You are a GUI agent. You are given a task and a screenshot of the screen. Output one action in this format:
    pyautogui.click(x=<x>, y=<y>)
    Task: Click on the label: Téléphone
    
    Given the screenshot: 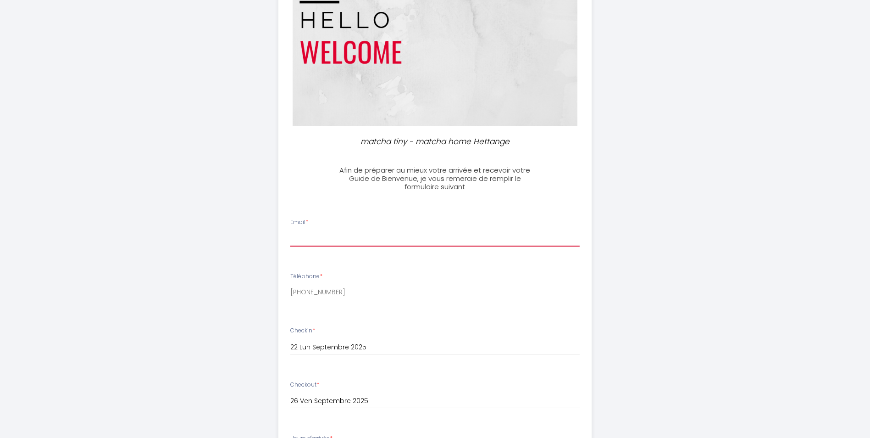 What is the action you would take?
    pyautogui.click(x=306, y=276)
    